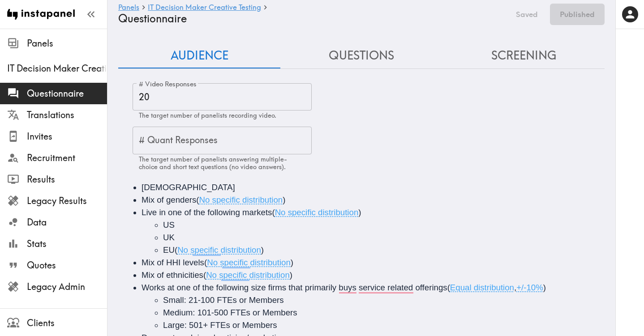 This screenshot has height=336, width=644. I want to click on span: Results, so click(67, 180).